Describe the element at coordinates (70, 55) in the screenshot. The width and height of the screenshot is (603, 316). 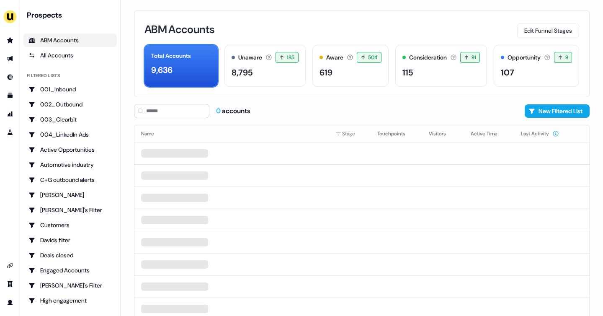
I see `a: All accounts` at that location.